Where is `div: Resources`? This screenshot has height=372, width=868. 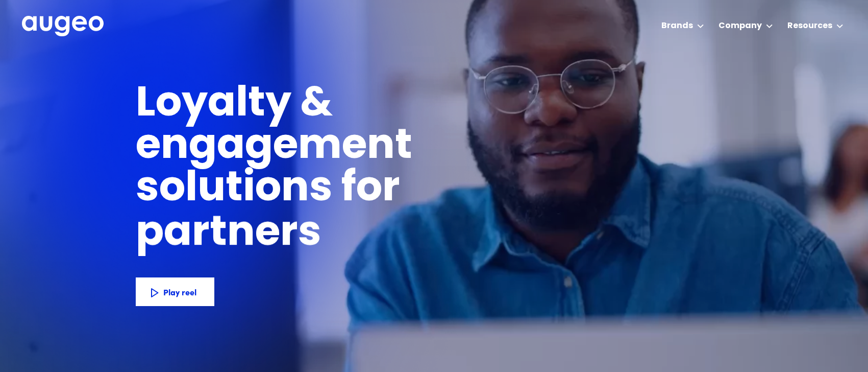 div: Resources is located at coordinates (810, 26).